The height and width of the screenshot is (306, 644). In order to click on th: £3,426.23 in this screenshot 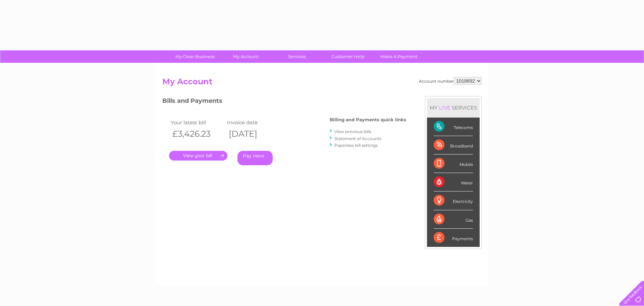, I will do `click(198, 134)`.